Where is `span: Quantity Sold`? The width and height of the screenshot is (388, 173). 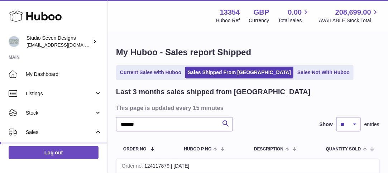
span: Quantity Sold is located at coordinates (343, 149).